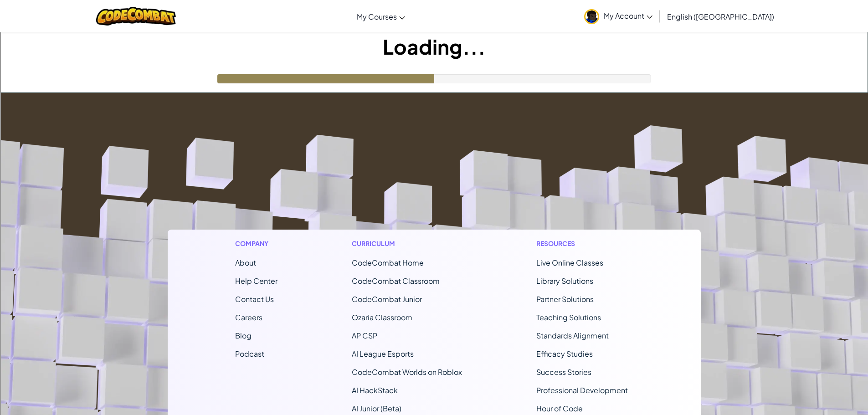 This screenshot has height=415, width=868. I want to click on span: My Account, so click(628, 16).